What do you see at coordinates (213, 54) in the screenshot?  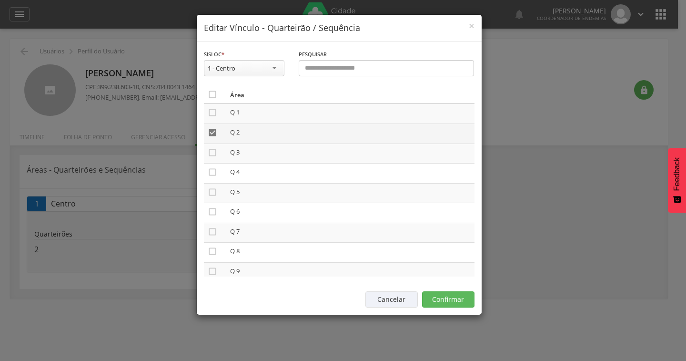 I see `span: Sisloc` at bounding box center [213, 54].